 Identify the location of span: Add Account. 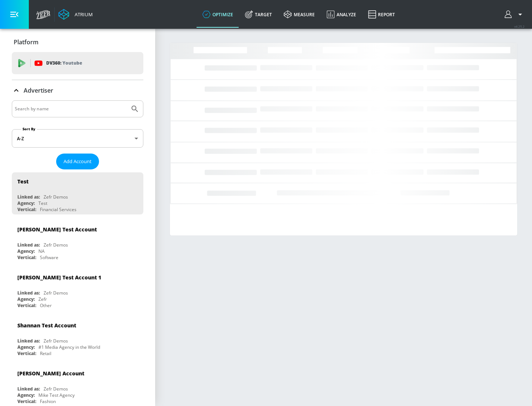
(78, 161).